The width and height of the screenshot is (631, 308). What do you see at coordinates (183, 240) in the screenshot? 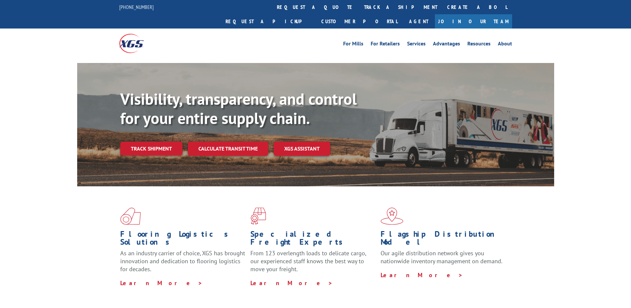
I see `h1: Flooring Logistics Solutions` at bounding box center [183, 240].